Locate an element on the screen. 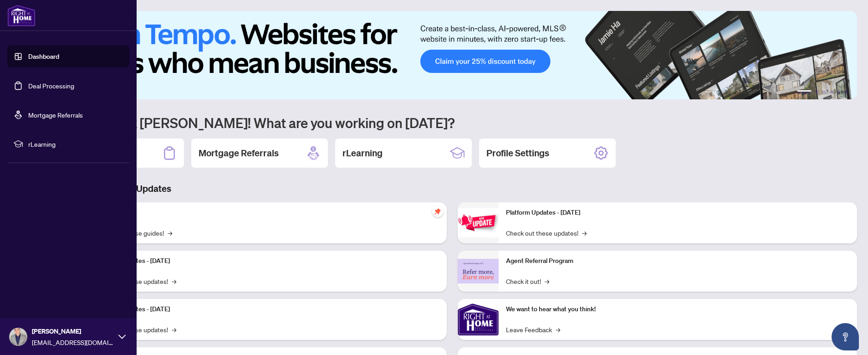 This screenshot has width=868, height=355. button: 5 is located at coordinates (839, 92).